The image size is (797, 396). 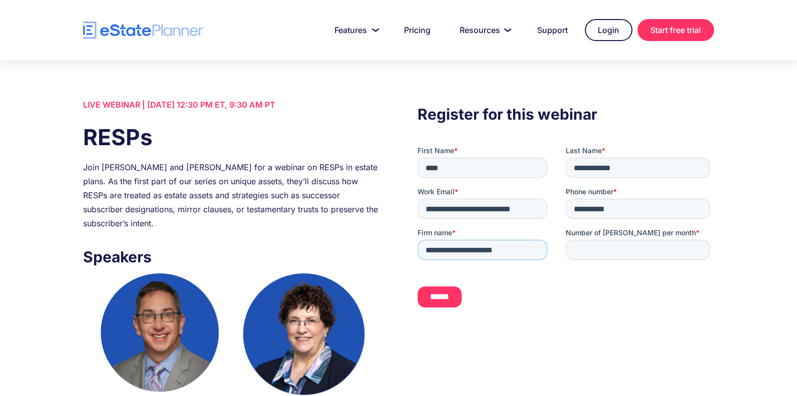 What do you see at coordinates (608, 30) in the screenshot?
I see `a: Login` at bounding box center [608, 30].